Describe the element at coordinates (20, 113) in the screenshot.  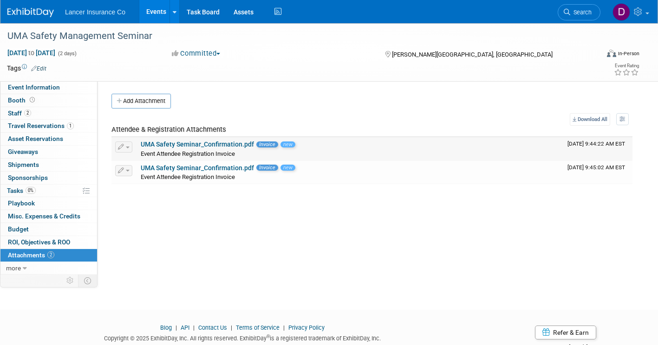
I see `span: Staff` at that location.